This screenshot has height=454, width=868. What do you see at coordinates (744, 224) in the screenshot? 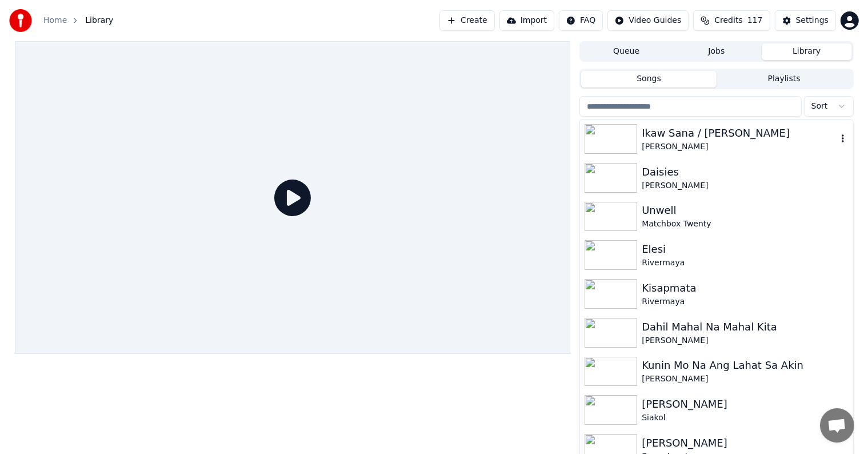
I see `div: Matchbox Twenty` at bounding box center [744, 224].